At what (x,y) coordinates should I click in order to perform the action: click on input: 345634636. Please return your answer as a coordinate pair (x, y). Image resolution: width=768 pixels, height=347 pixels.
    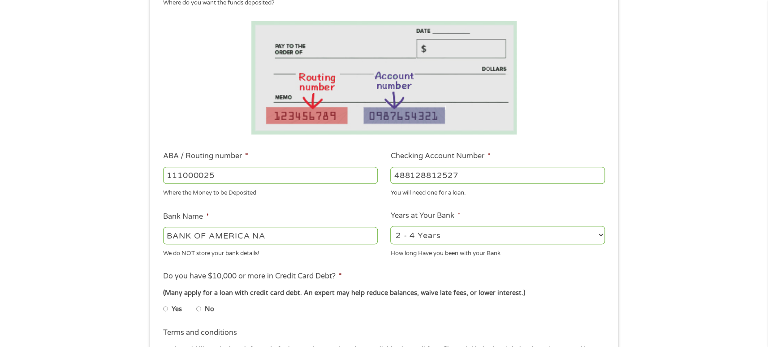
    Looking at the image, I should click on (497, 175).